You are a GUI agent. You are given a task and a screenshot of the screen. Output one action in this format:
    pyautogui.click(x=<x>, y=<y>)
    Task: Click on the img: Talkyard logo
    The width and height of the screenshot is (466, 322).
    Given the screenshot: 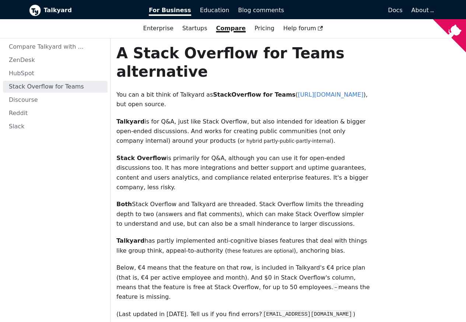 What is the action you would take?
    pyautogui.click(x=35, y=10)
    